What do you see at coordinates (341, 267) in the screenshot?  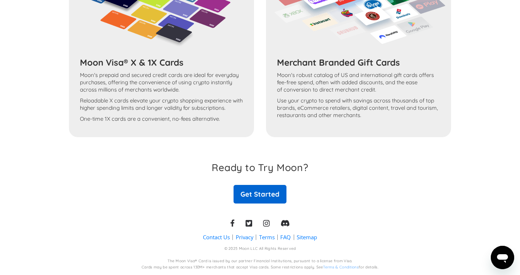 I see `a: Terms & Conditions` at bounding box center [341, 267].